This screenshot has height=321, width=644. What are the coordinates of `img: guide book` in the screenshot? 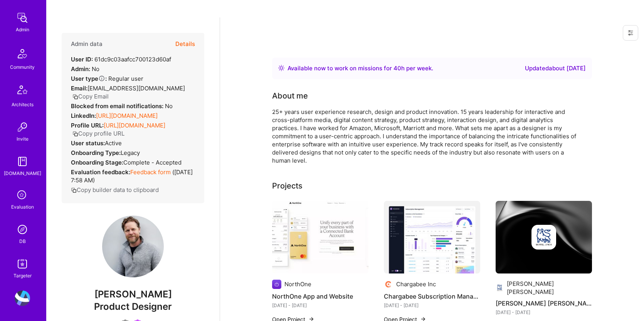 It's located at (22, 161).